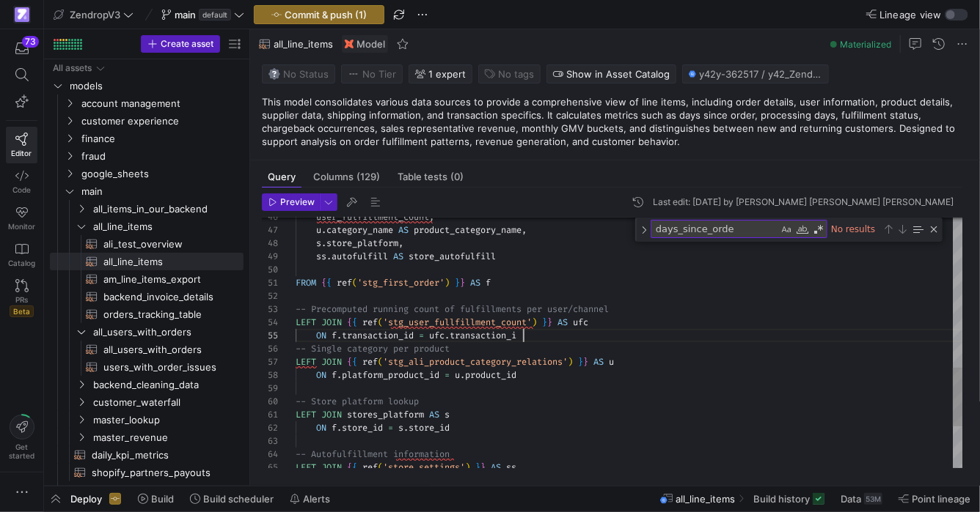 The image size is (980, 512). What do you see at coordinates (431, 177) in the screenshot?
I see `span: Table tests` at bounding box center [431, 177].